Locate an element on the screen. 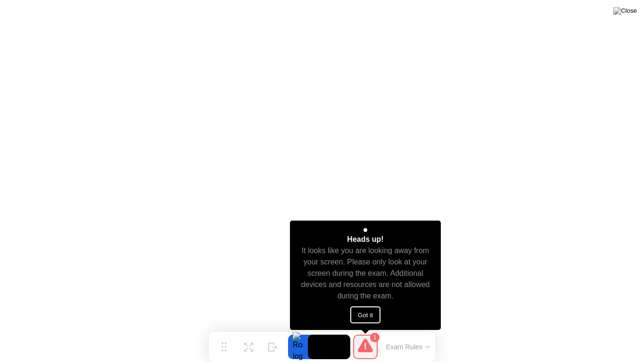 This screenshot has width=644, height=362. div: Heads up! is located at coordinates (365, 239).